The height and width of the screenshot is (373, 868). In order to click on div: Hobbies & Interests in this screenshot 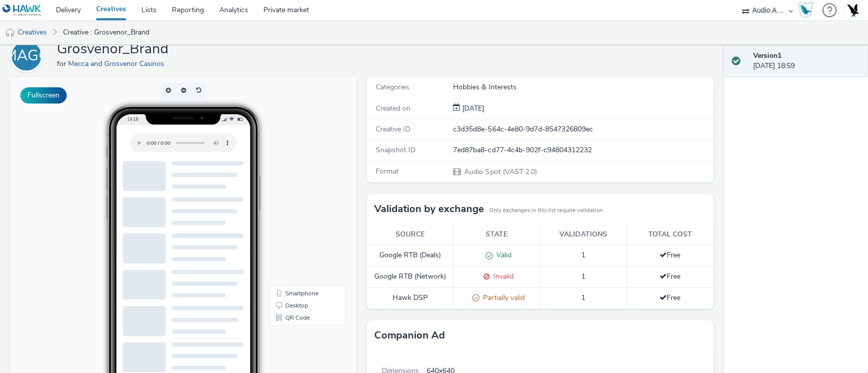, I will do `click(582, 88)`.